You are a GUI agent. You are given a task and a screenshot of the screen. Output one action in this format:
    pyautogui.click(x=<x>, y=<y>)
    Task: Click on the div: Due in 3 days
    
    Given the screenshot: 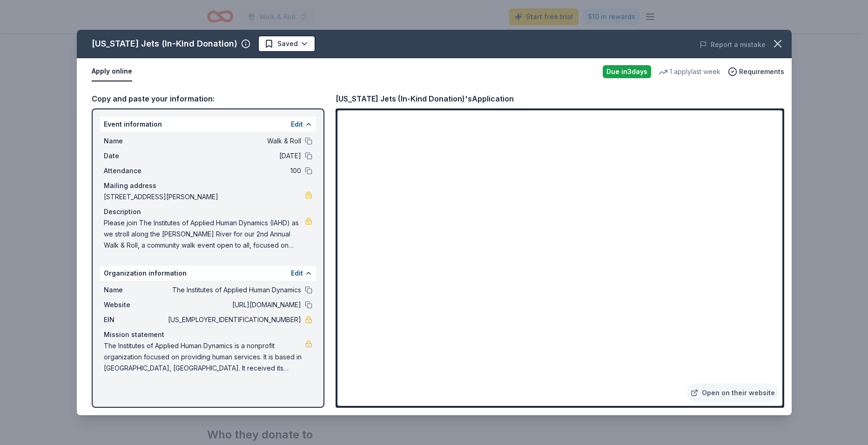 What is the action you would take?
    pyautogui.click(x=627, y=72)
    